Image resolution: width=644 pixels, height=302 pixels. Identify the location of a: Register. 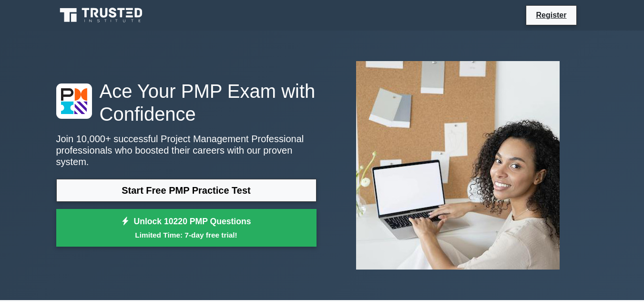
(551, 15).